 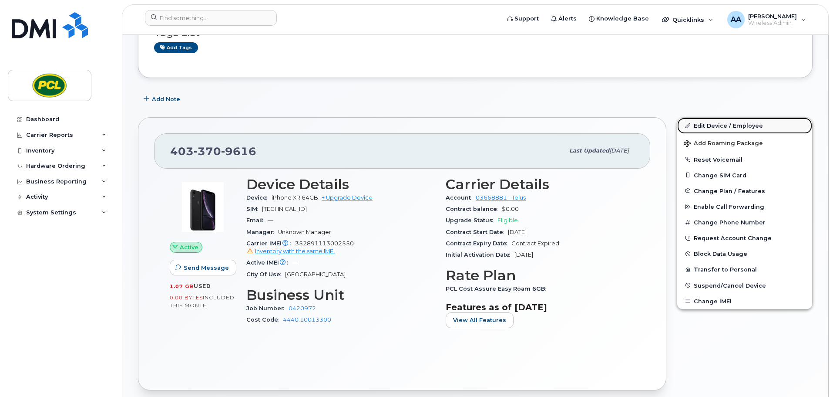 What do you see at coordinates (527, 19) in the screenshot?
I see `span: Support` at bounding box center [527, 19].